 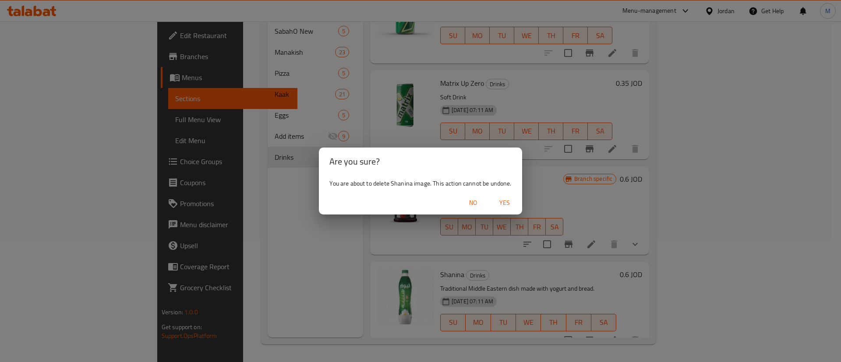 I want to click on div: You are about to delete Shanina image. This action cannot be undone., so click(x=420, y=183).